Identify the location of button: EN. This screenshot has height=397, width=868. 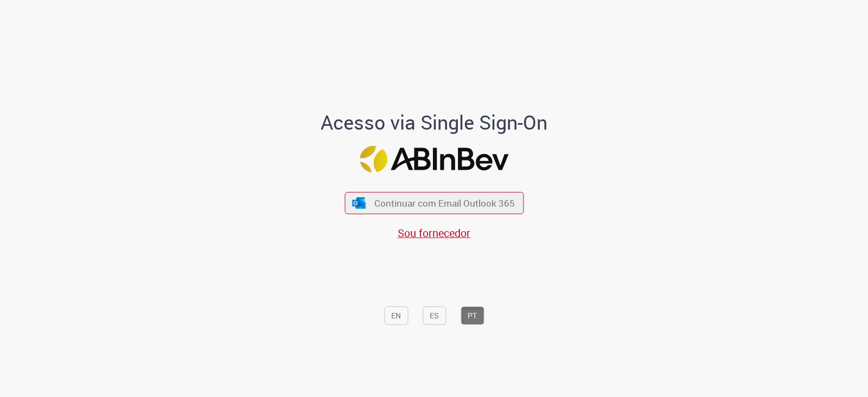
(396, 315).